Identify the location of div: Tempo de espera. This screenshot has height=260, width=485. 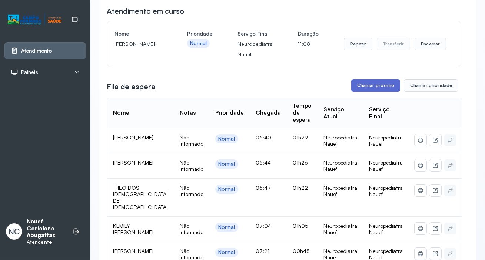
(302, 113).